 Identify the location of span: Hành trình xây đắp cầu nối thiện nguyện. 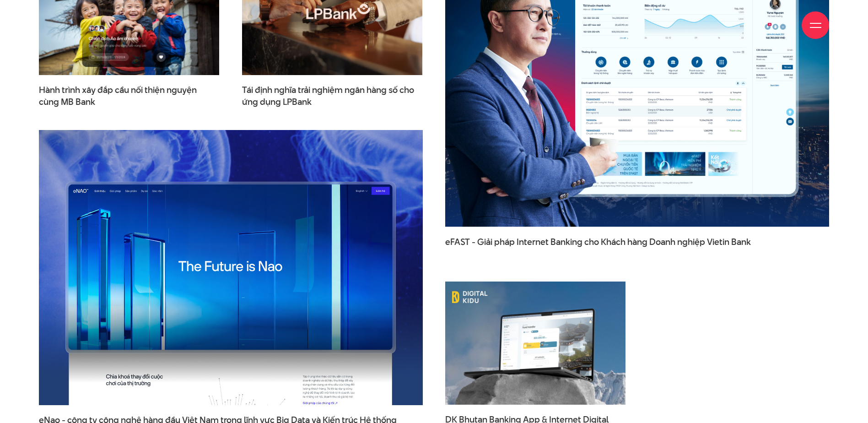
(129, 95).